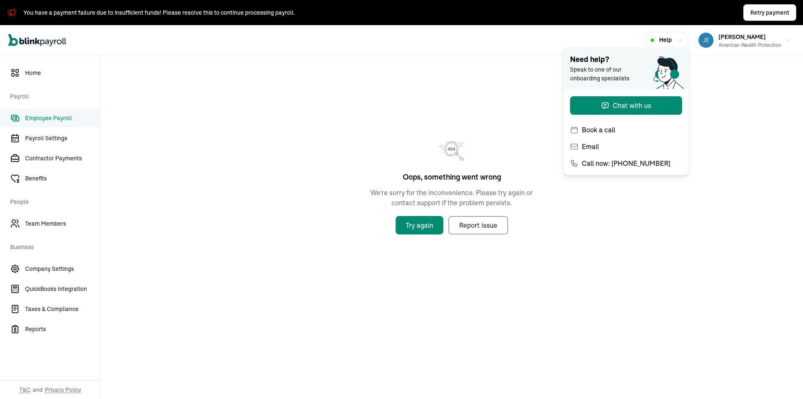 The height and width of the screenshot is (399, 803). I want to click on button: Email, so click(626, 146).